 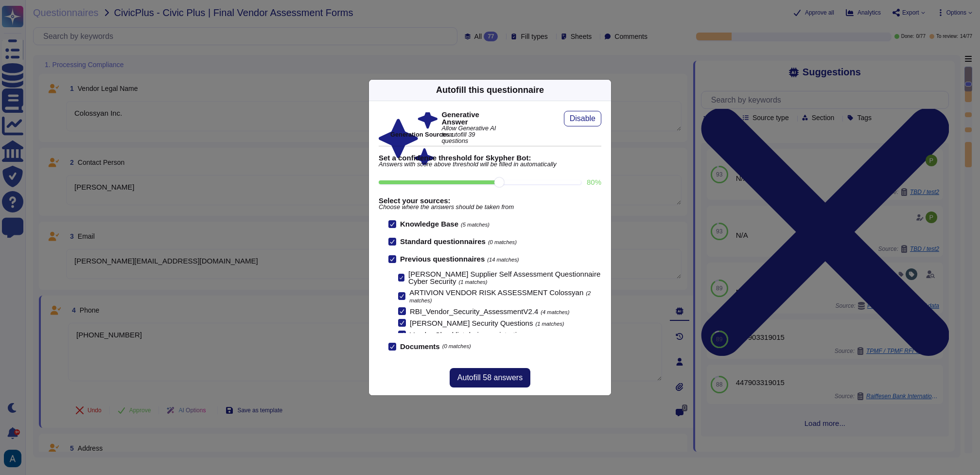 I want to click on span: Answers with score above threshold will be filled in automatically, so click(x=490, y=164).